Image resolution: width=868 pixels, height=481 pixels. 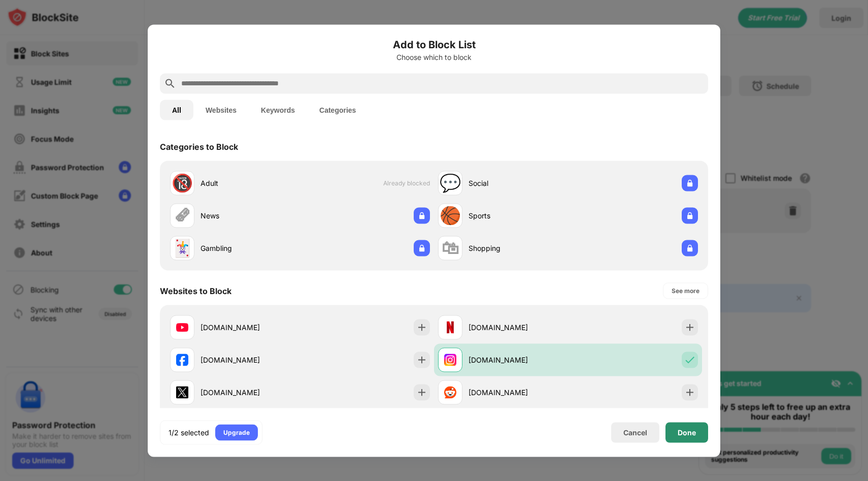 I want to click on button: Websites, so click(x=220, y=110).